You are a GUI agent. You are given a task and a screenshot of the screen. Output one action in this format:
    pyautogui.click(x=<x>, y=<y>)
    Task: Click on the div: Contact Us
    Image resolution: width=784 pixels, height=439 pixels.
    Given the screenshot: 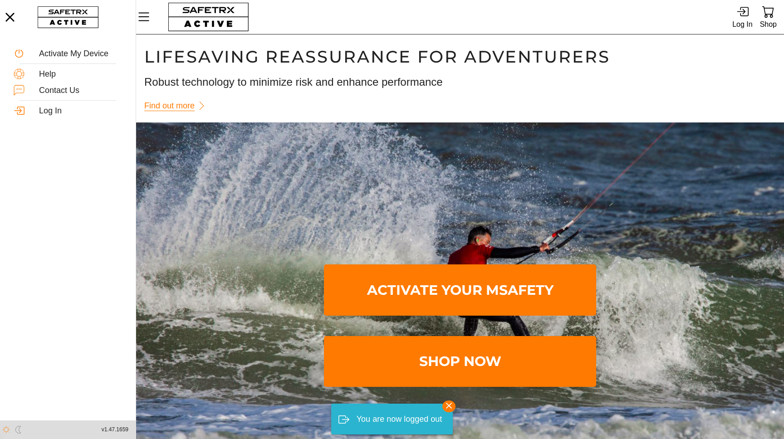 What is the action you would take?
    pyautogui.click(x=80, y=91)
    